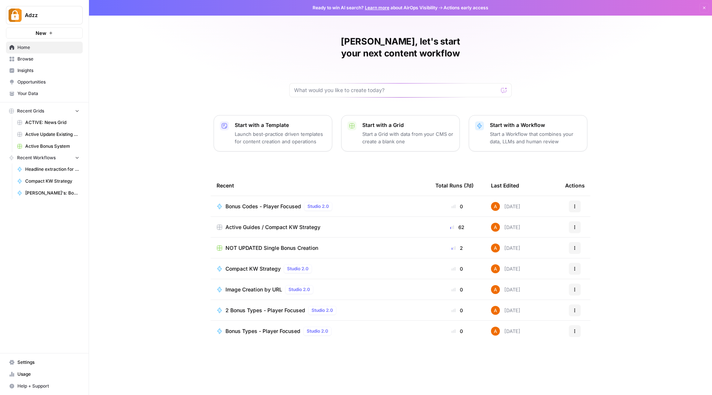  I want to click on a: Image Creation by URLStudio 2.0, so click(320, 289).